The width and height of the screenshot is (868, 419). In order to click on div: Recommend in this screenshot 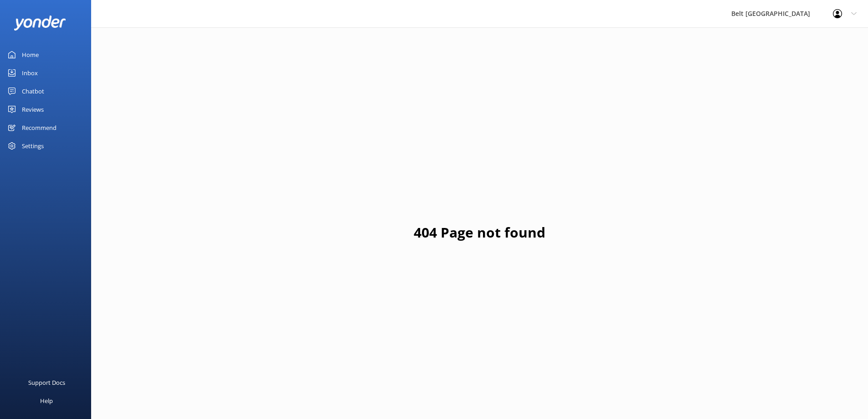, I will do `click(39, 128)`.